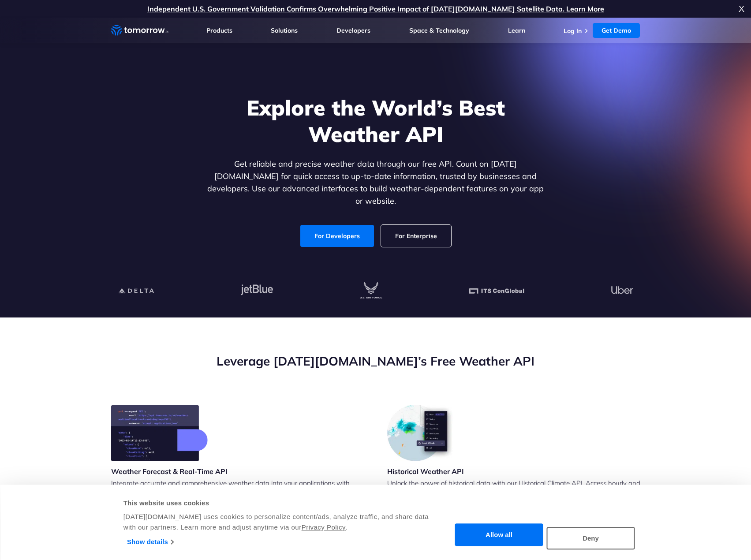  What do you see at coordinates (416, 236) in the screenshot?
I see `a: For Enterprise` at bounding box center [416, 236].